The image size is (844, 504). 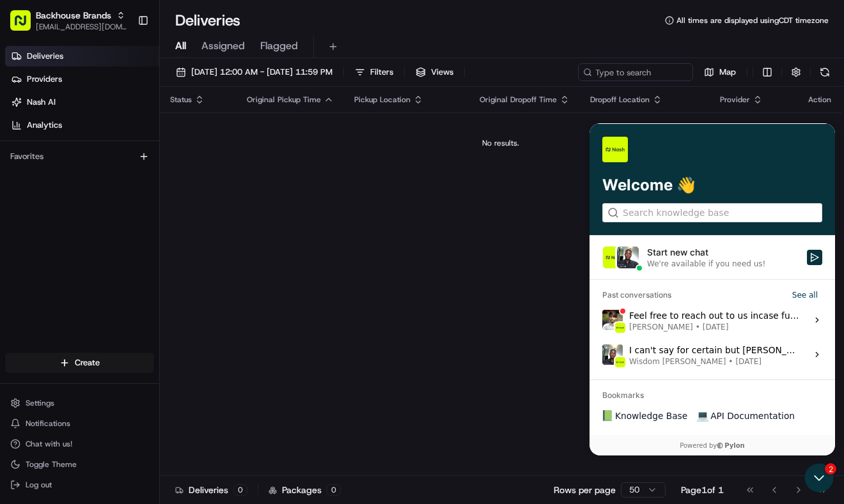 I want to click on input: Type to search, so click(x=635, y=72).